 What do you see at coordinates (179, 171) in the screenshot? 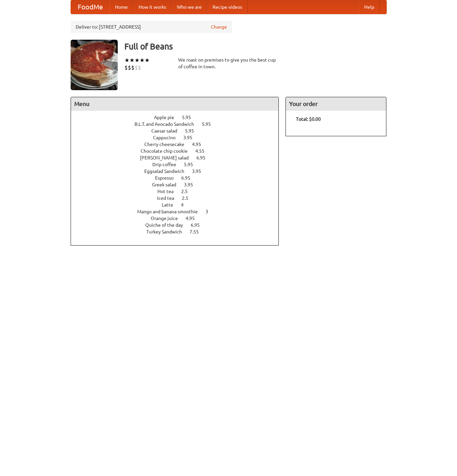
I see `a: Eggsalad Sandwich 3.95` at bounding box center [179, 171].